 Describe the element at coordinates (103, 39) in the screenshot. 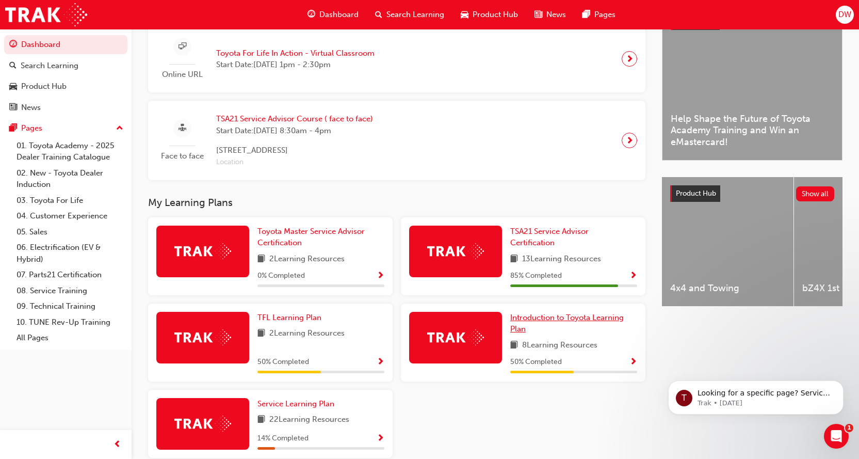

I see `div: message notification from Trak, 3w ago. Looking for a specific page? Service, Service Advisor` at that location.